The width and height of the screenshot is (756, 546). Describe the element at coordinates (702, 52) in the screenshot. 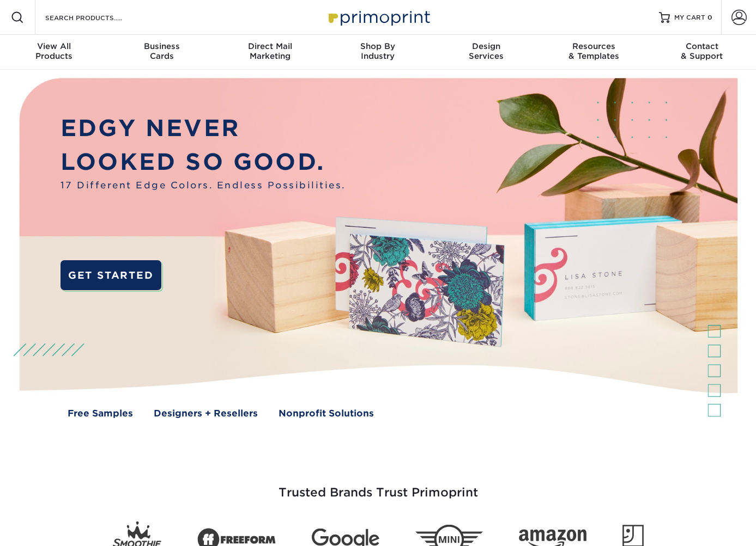

I see `a: Contact& Support` at that location.